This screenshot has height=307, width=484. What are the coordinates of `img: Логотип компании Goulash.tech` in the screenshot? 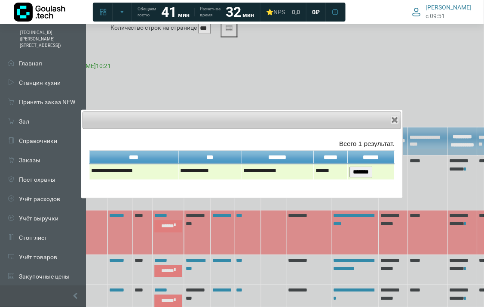 It's located at (40, 12).